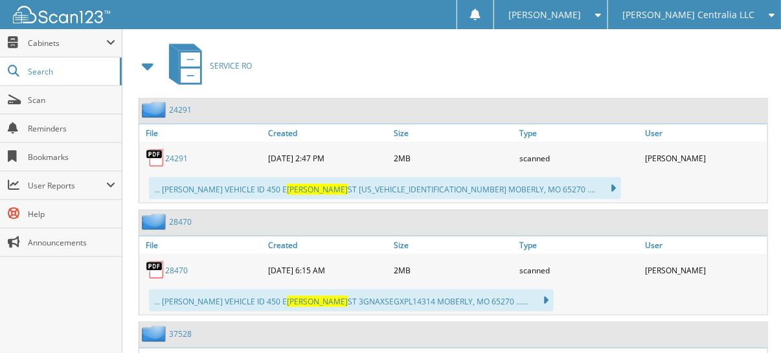 This screenshot has height=353, width=781. Describe the element at coordinates (71, 71) in the screenshot. I see `span: Search` at that location.